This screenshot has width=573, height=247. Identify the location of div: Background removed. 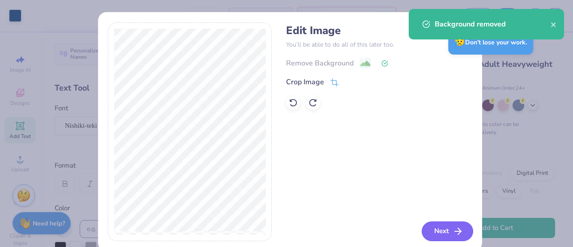
(492, 24).